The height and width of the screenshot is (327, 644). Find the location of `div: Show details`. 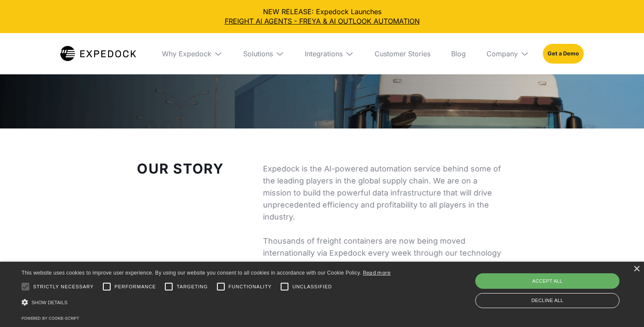

div: Show details is located at coordinates (206, 303).